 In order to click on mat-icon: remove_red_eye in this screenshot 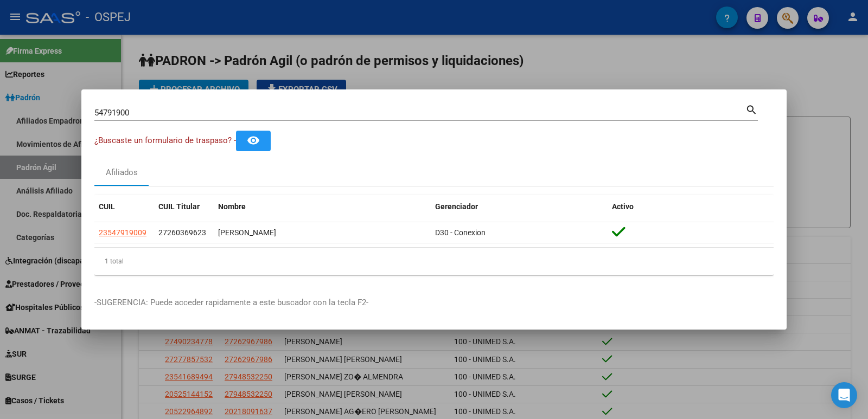, I will do `click(253, 141)`.